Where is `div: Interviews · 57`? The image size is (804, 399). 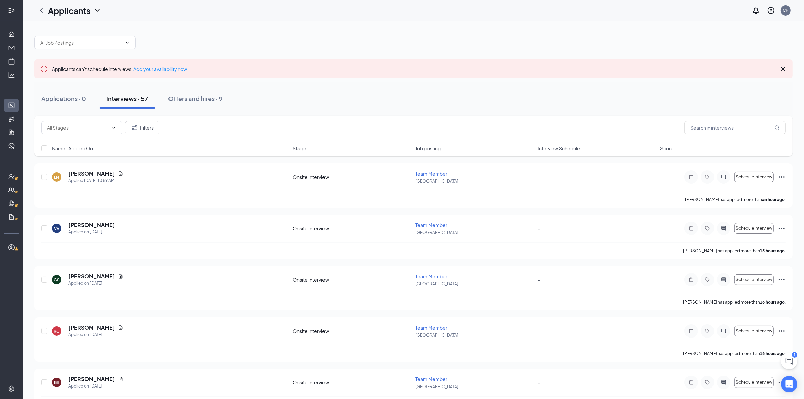 div: Interviews · 57 is located at coordinates (127, 98).